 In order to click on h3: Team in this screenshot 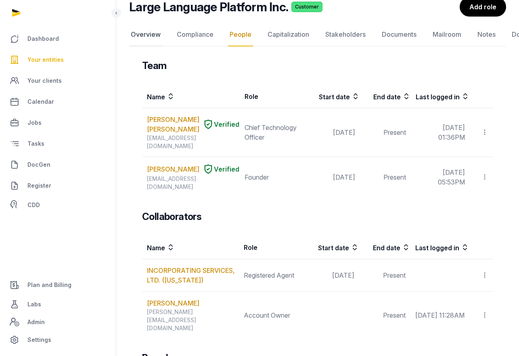, I will do `click(154, 66)`.